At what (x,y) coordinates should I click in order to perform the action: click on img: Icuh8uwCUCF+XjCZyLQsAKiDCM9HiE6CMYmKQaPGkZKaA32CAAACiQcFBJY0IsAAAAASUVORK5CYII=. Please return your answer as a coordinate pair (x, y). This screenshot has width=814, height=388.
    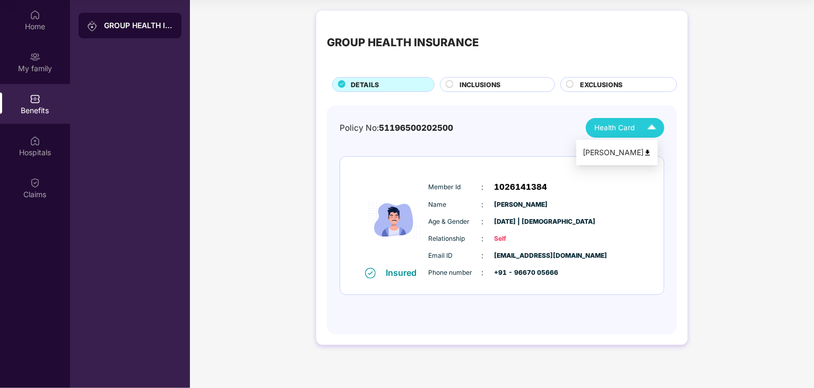
    Looking at the image, I should click on (652, 127).